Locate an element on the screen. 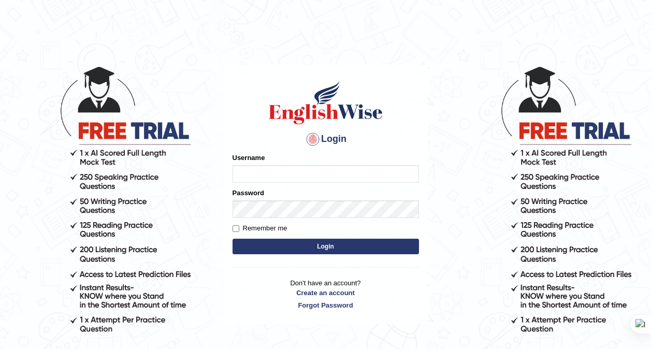 The height and width of the screenshot is (349, 651). a: Create an account is located at coordinates (326, 293).